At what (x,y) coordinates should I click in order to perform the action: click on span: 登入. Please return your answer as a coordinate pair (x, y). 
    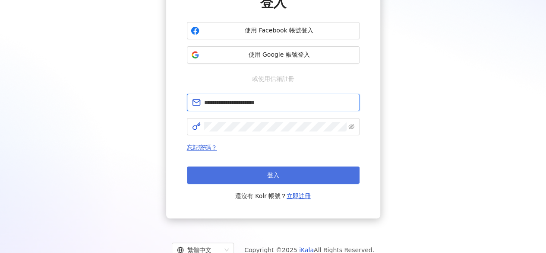
    Looking at the image, I should click on (273, 175).